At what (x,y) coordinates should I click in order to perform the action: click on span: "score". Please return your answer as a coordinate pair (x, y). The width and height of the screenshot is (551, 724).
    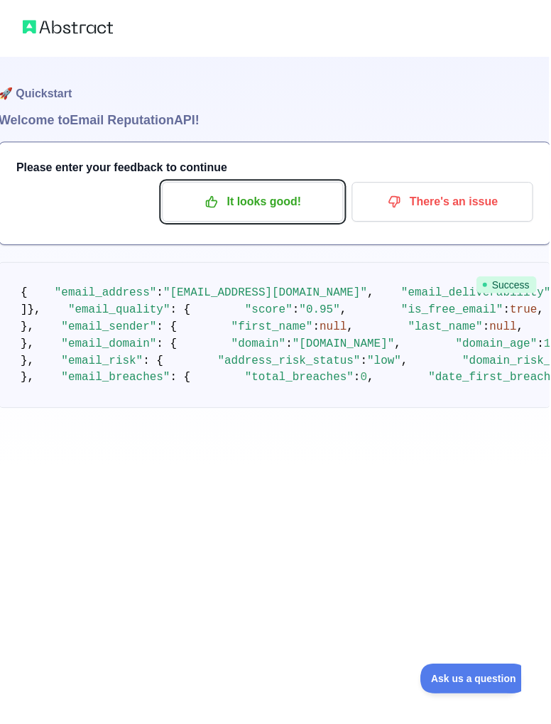
    Looking at the image, I should click on (269, 310).